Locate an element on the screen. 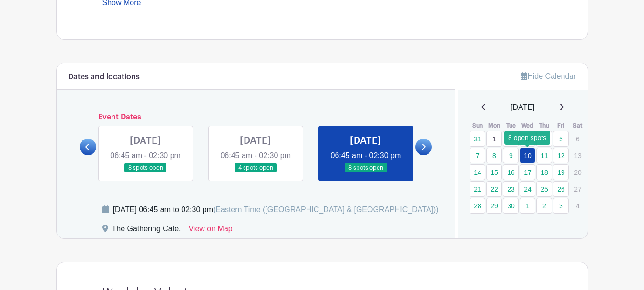 The image size is (644, 290). div: The Gathering Cafe, is located at coordinates (146, 230).